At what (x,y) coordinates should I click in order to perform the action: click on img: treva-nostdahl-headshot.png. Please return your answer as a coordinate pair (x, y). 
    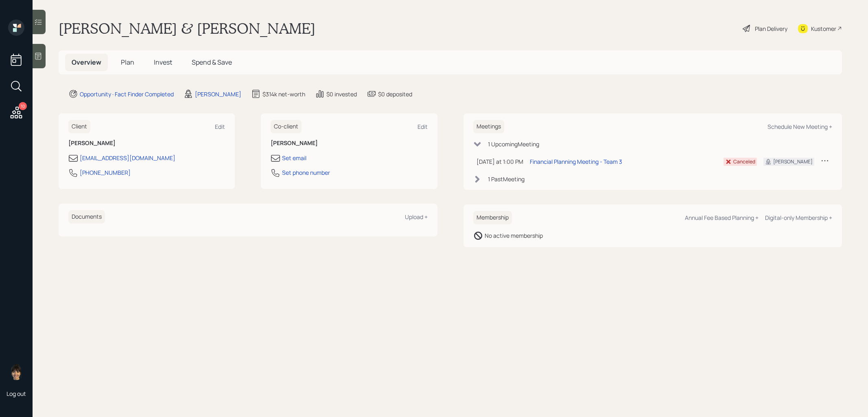
    Looking at the image, I should click on (16, 372).